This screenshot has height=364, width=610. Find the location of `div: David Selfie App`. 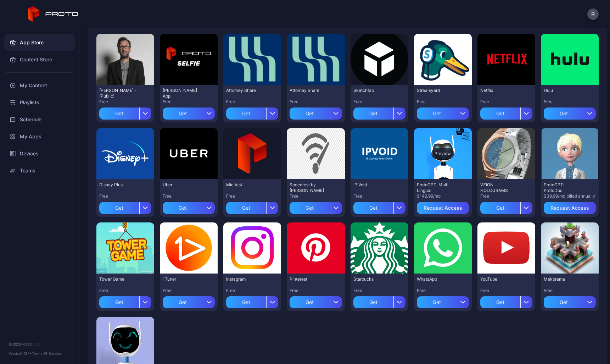

div: David Selfie App is located at coordinates (182, 93).